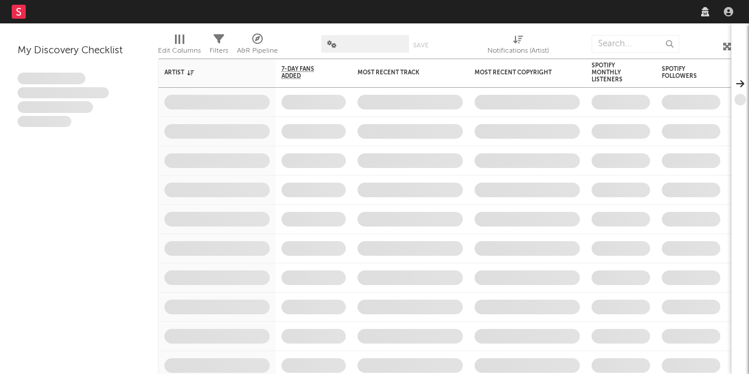  I want to click on span: 7-Day Fans Added, so click(305, 73).